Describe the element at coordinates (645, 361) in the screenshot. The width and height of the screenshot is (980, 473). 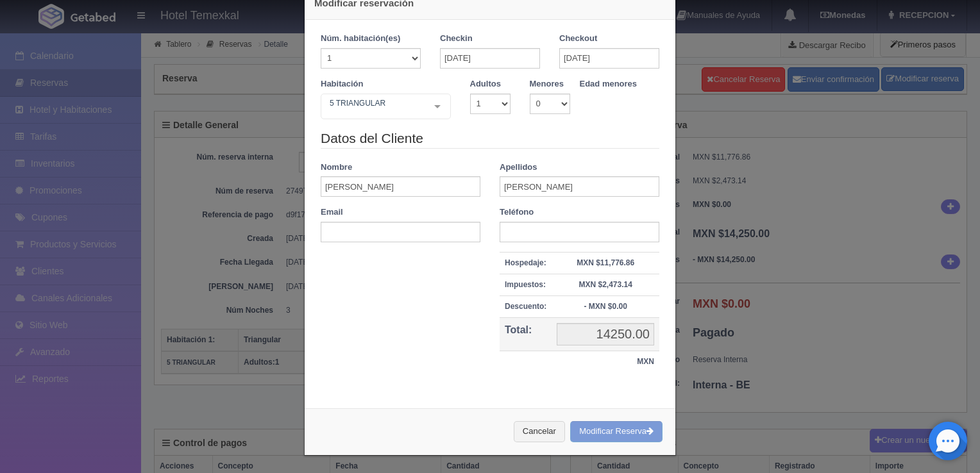
I see `strong: MXN` at that location.